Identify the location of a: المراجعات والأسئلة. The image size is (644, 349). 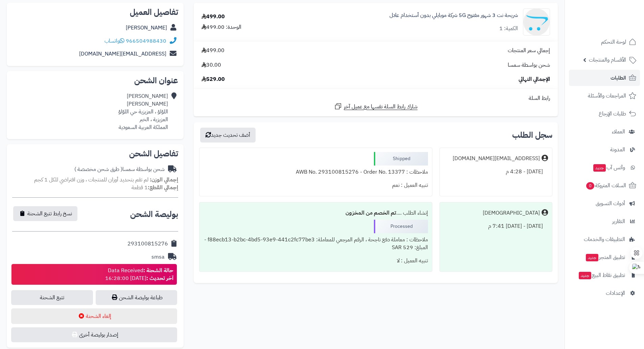
(604, 96).